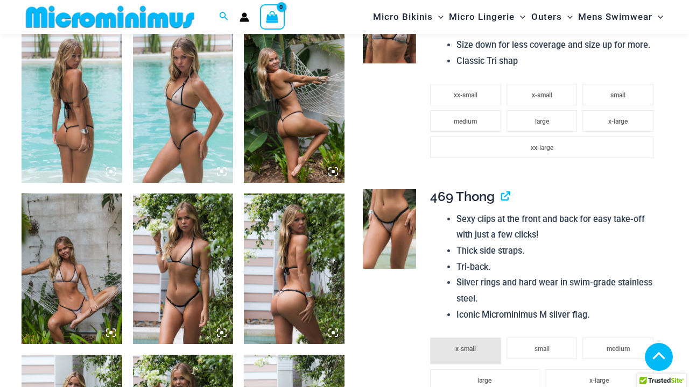  I want to click on li: Thick side straps., so click(557, 251).